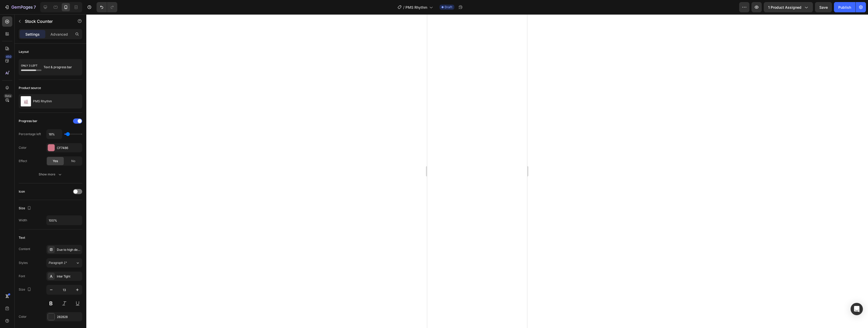 Image resolution: width=868 pixels, height=328 pixels. Describe the element at coordinates (69, 276) in the screenshot. I see `div: Inter Tight` at that location.